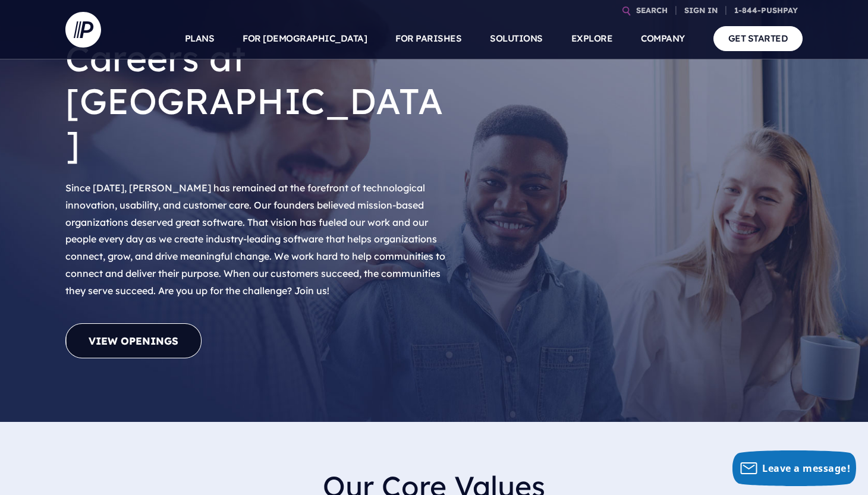 The width and height of the screenshot is (868, 495). What do you see at coordinates (794, 469) in the screenshot?
I see `button: Leave a message!` at bounding box center [794, 469].